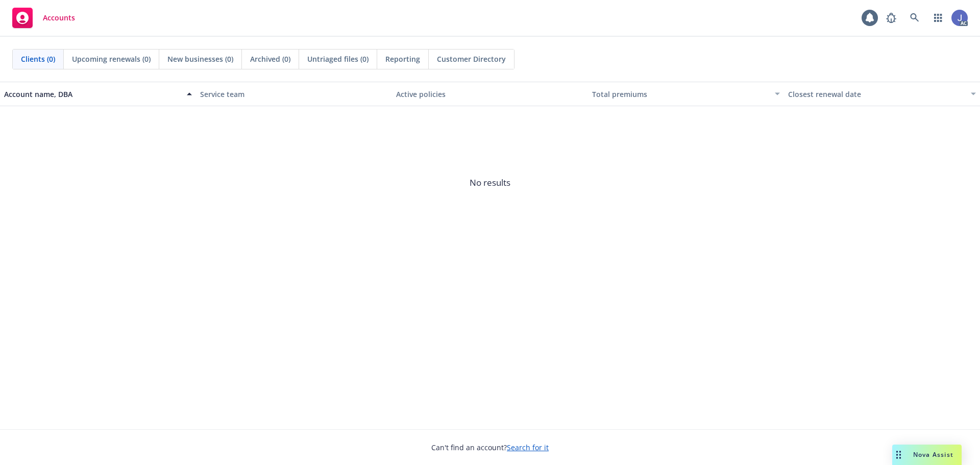 Image resolution: width=980 pixels, height=465 pixels. What do you see at coordinates (200, 58) in the screenshot?
I see `span: New businesses (0)` at bounding box center [200, 58].